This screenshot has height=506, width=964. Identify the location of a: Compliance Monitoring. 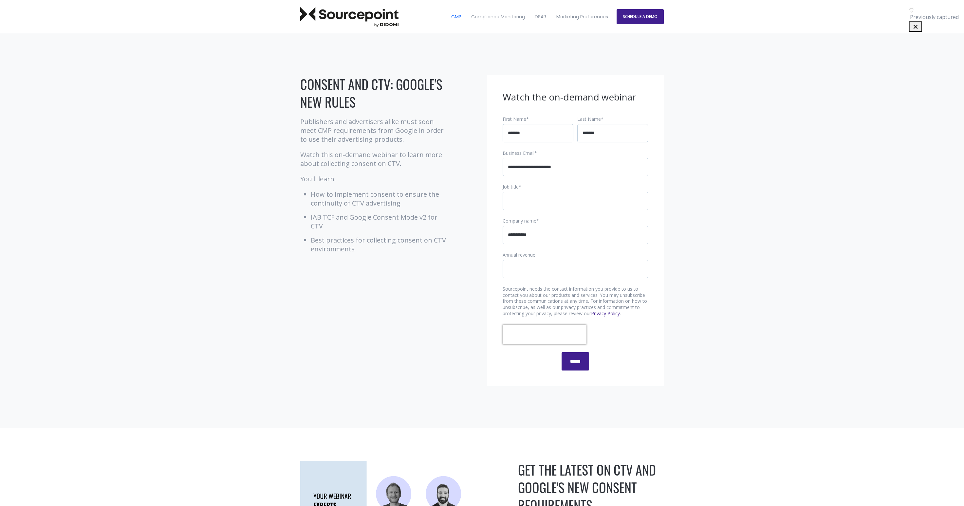
(498, 17).